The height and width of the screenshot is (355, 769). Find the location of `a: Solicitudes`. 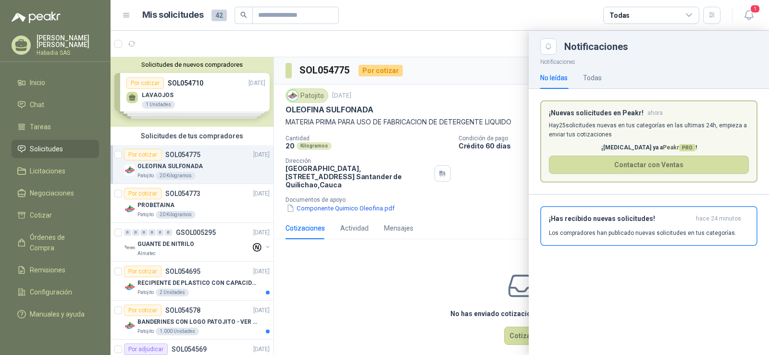

a: Solicitudes is located at coordinates (55, 149).